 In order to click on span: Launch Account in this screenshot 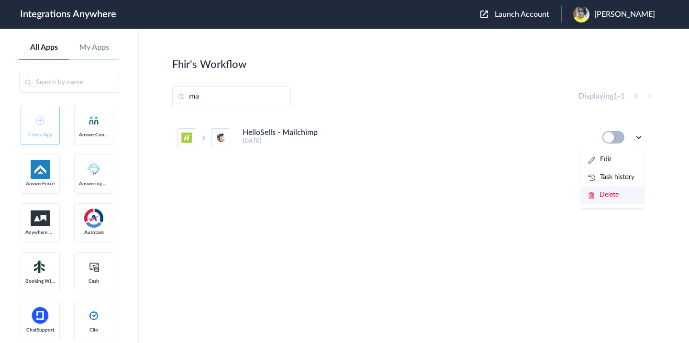, I will do `click(522, 14)`.